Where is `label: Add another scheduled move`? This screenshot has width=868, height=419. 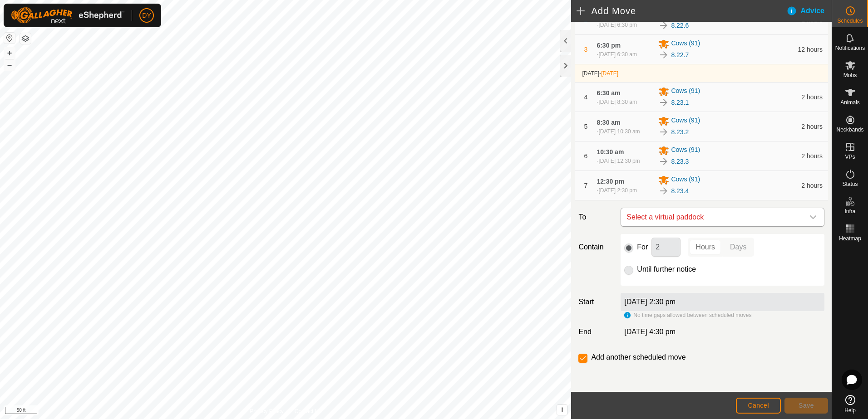
label: Add another scheduled move is located at coordinates (638, 358).